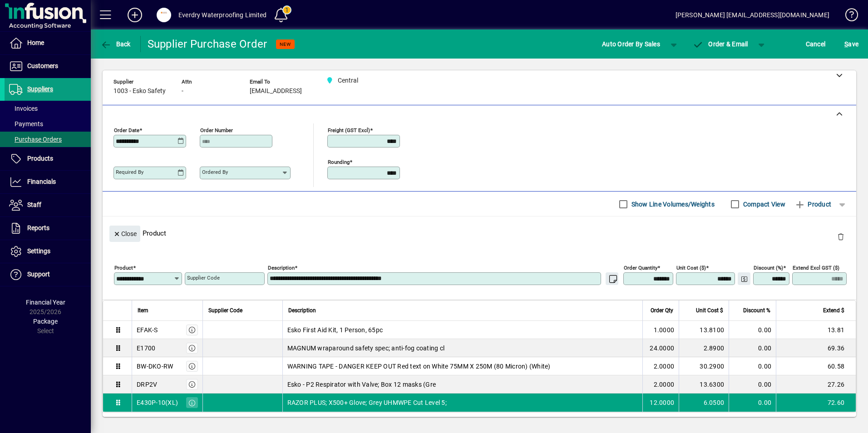 This screenshot has height=433, width=868. What do you see at coordinates (48, 252) in the screenshot?
I see `a: Settings` at bounding box center [48, 252].